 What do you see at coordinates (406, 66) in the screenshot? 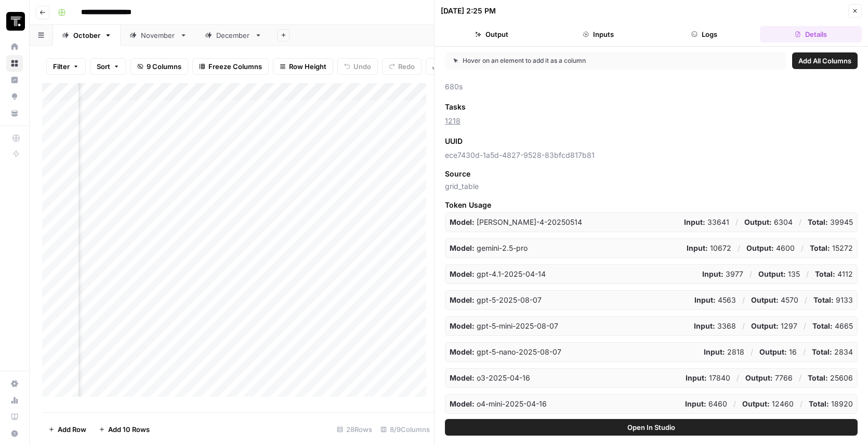
I see `span: Redo` at bounding box center [406, 66].